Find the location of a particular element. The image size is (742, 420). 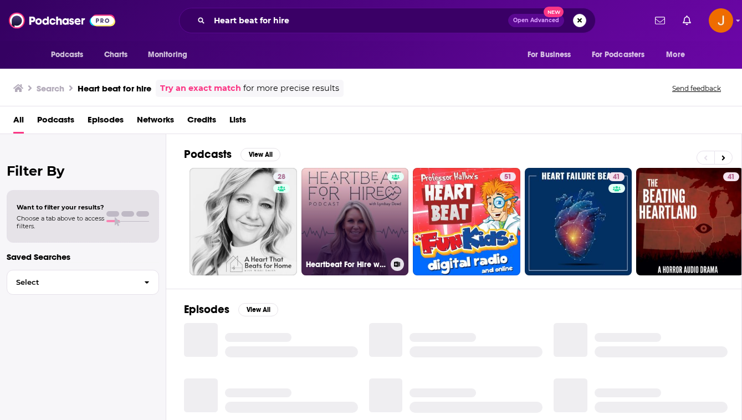

span: Want to filter your results? is located at coordinates (60, 207).